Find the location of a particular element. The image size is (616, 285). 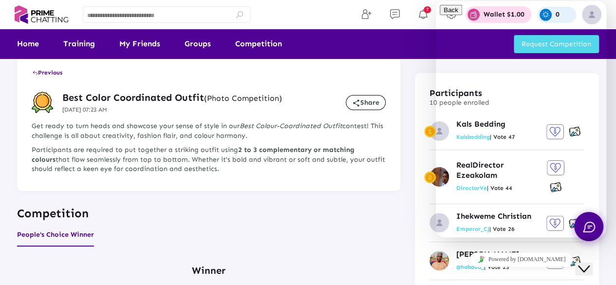

button: Back is located at coordinates (15, 9).